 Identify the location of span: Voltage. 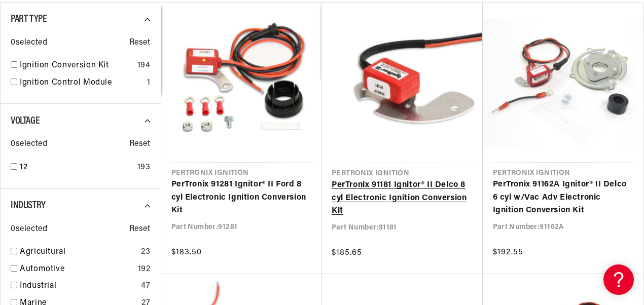
(25, 121).